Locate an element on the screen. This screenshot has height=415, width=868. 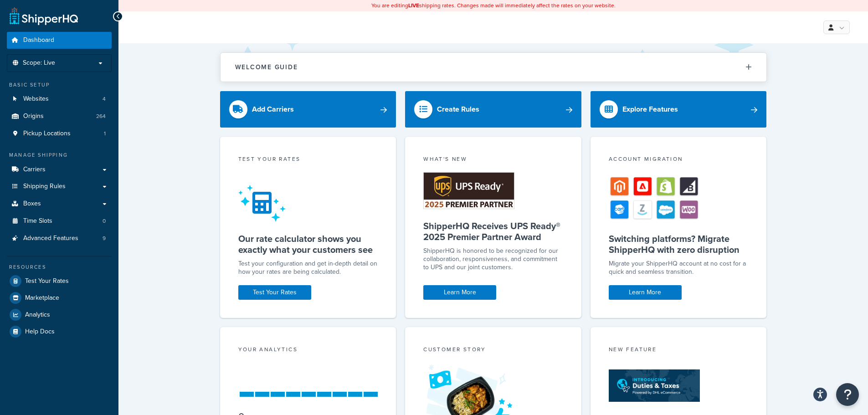
li: Advanced Features is located at coordinates (59, 239).